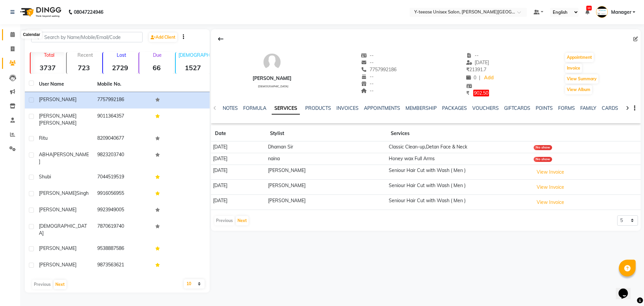  I want to click on td: 7870619740, so click(122, 230).